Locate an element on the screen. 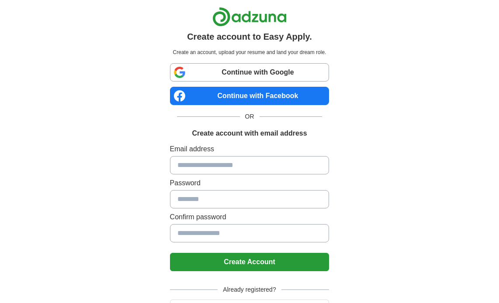 This screenshot has height=303, width=499. span: OR is located at coordinates (249, 117).